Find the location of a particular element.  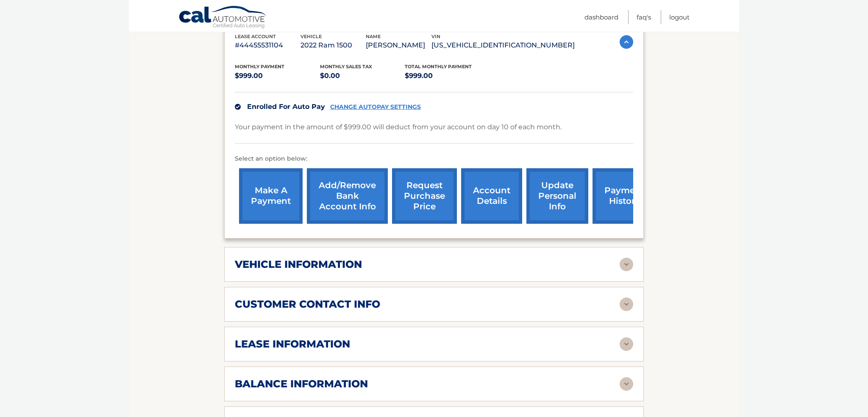

a: Dashboard is located at coordinates (602, 17).